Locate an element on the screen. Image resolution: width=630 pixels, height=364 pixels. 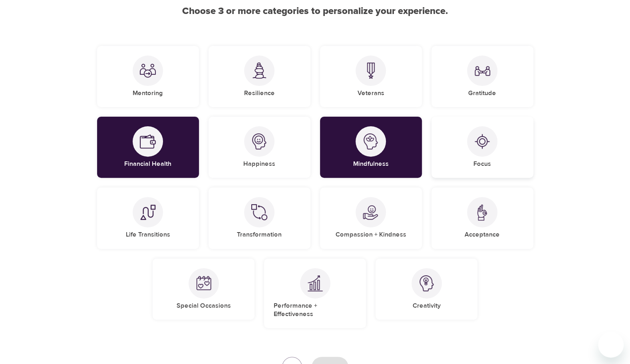
img: Focus is located at coordinates (482, 141).